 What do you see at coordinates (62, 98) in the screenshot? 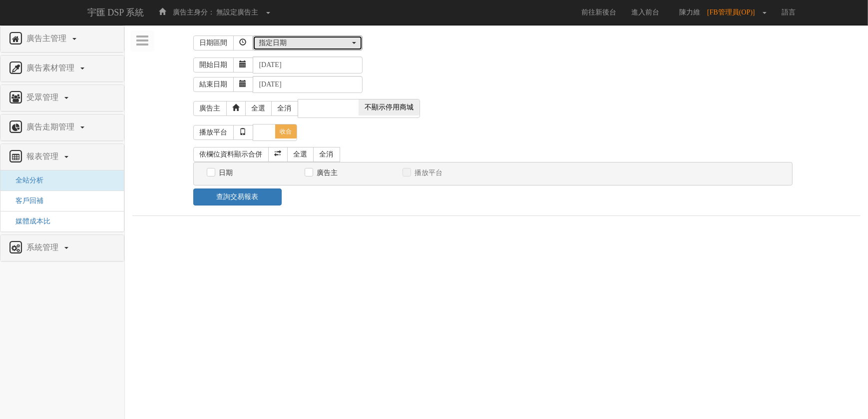
I see `a: 受眾管理` at bounding box center [62, 98].